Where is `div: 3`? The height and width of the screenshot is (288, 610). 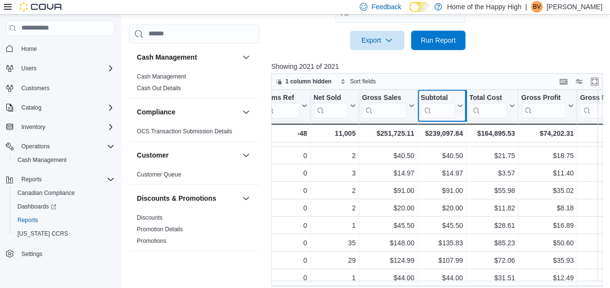
div: 3 is located at coordinates (334, 173).